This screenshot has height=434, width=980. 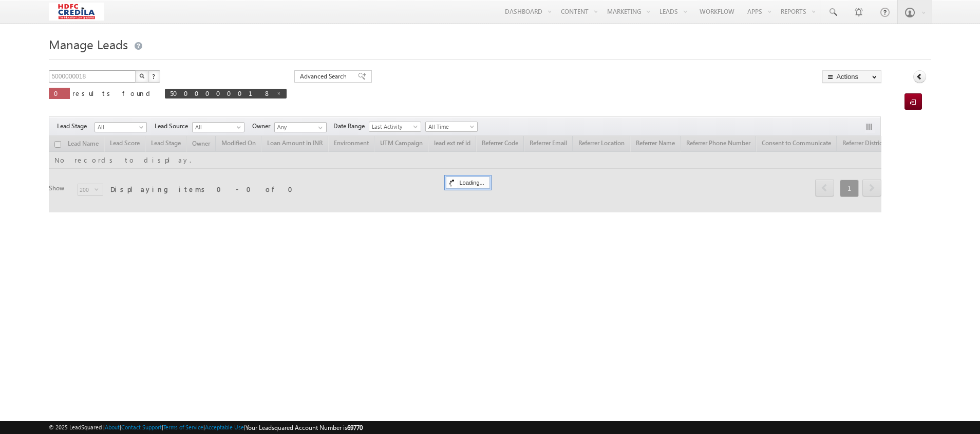 What do you see at coordinates (304, 428) in the screenshot?
I see `span: Your Leadsquared Account Number is` at bounding box center [304, 428].